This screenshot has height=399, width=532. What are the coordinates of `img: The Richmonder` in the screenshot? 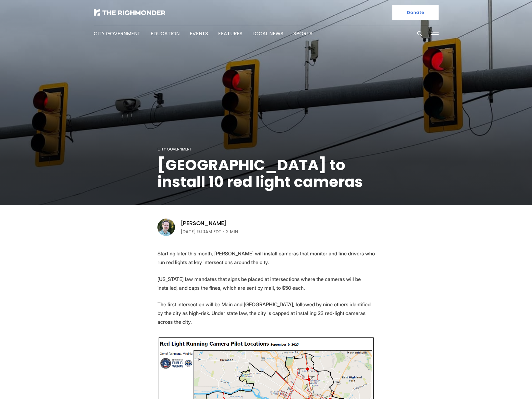 It's located at (130, 12).